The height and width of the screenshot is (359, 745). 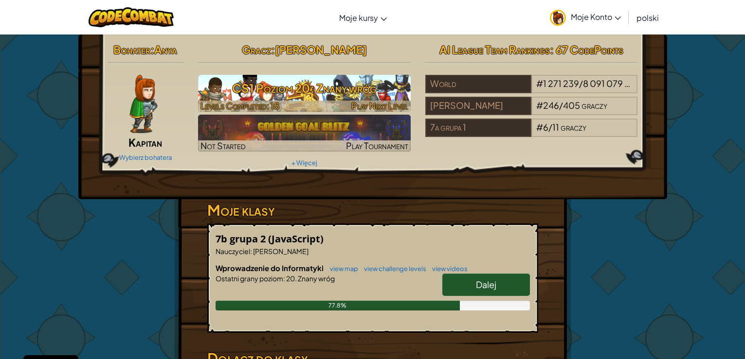 I want to click on span: 8 091 079, so click(x=603, y=83).